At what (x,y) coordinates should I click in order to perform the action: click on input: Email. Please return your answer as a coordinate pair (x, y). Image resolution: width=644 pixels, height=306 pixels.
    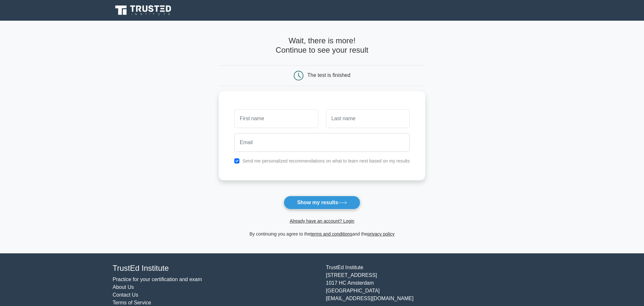
    Looking at the image, I should click on (322, 143).